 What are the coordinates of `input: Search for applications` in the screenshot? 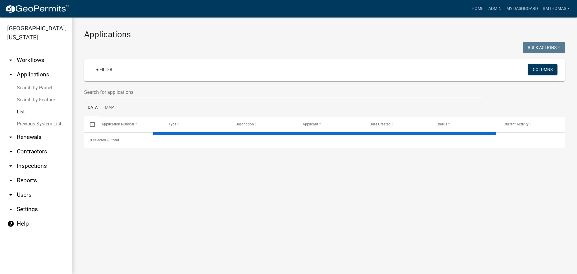 It's located at (283, 92).